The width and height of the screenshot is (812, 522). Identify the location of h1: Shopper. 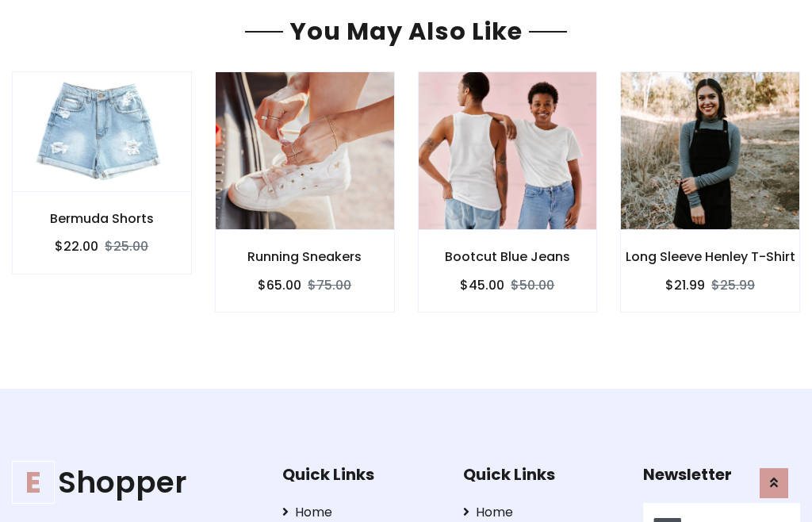
(135, 482).